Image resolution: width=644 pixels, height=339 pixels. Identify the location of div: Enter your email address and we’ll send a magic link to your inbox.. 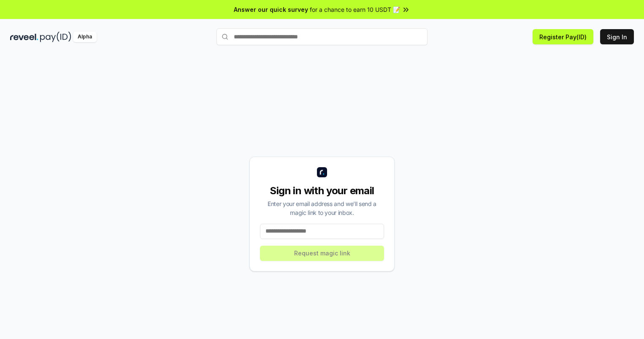
(322, 208).